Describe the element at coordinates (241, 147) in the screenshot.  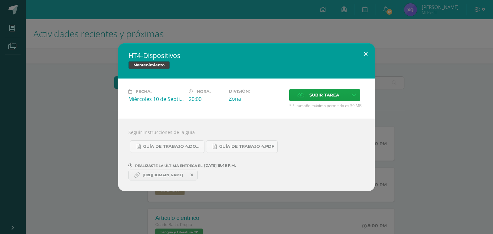
I see `a: Guía de trabajo 4.pdf` at that location.